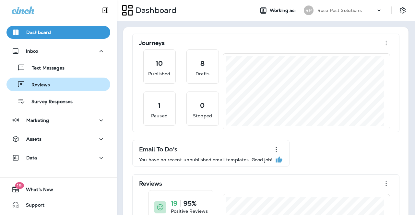 This screenshot has height=215, width=415. Describe the element at coordinates (32, 51) in the screenshot. I see `p: Inbox` at that location.